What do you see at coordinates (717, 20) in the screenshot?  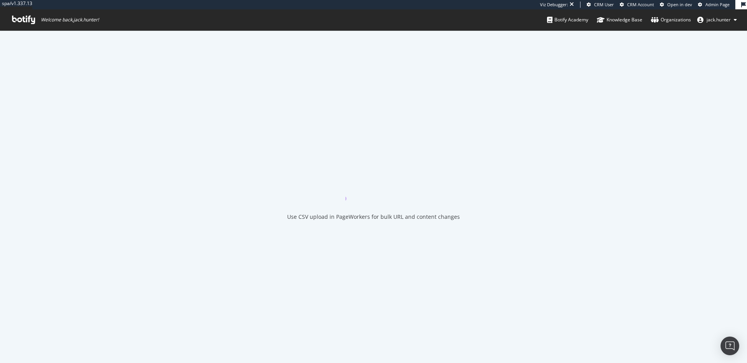 I see `button: jack.hunter` at bounding box center [717, 20].